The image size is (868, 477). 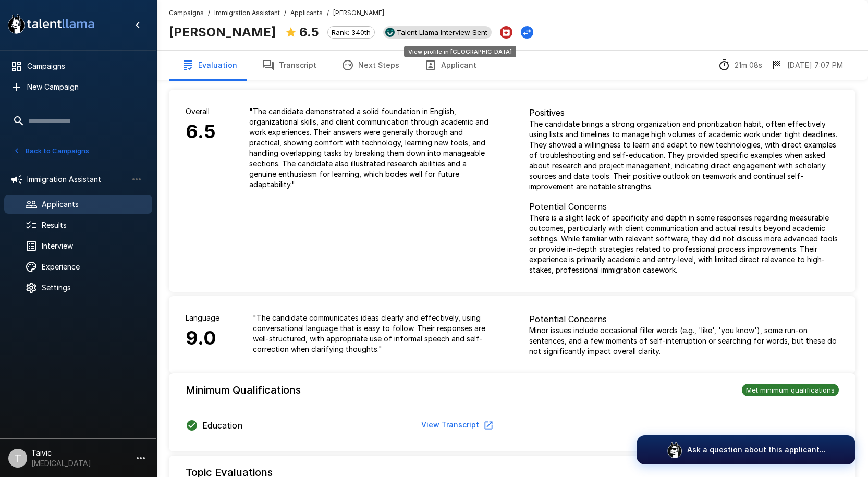 I want to click on button: Next Steps, so click(x=370, y=65).